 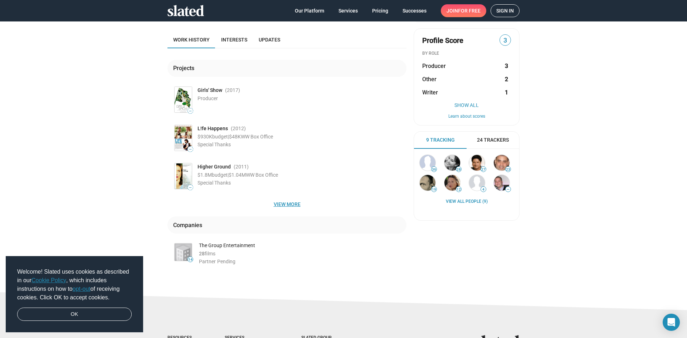 I want to click on span: Pending, so click(x=226, y=262).